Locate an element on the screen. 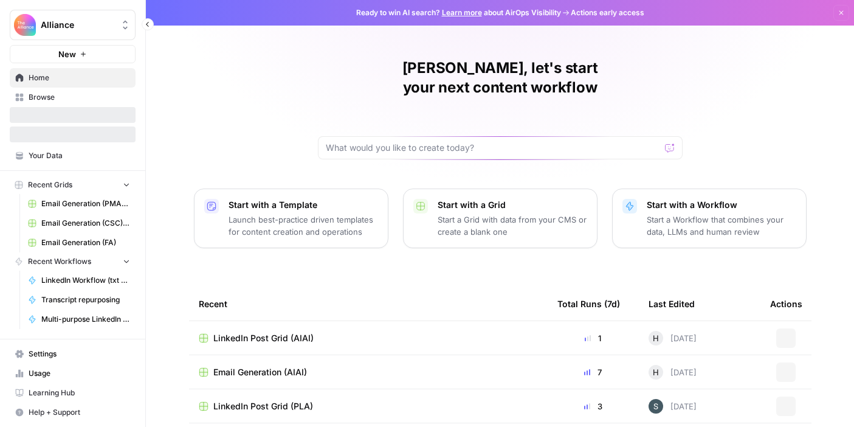 Image resolution: width=854 pixels, height=427 pixels. span: Browse is located at coordinates (79, 97).